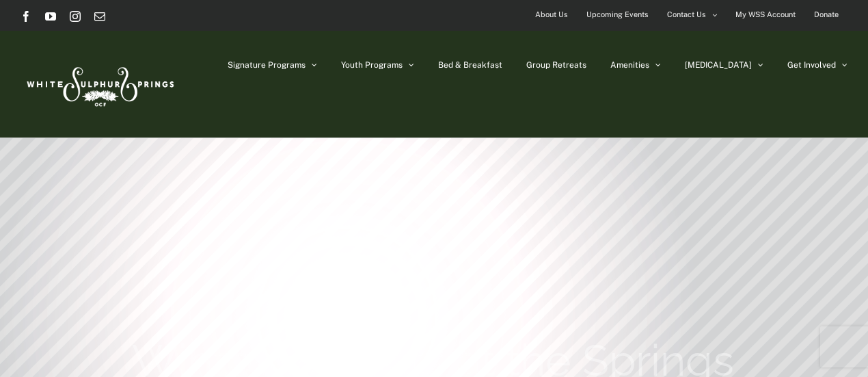  What do you see at coordinates (537, 65) in the screenshot?
I see `nav: Main Menu` at bounding box center [537, 65].